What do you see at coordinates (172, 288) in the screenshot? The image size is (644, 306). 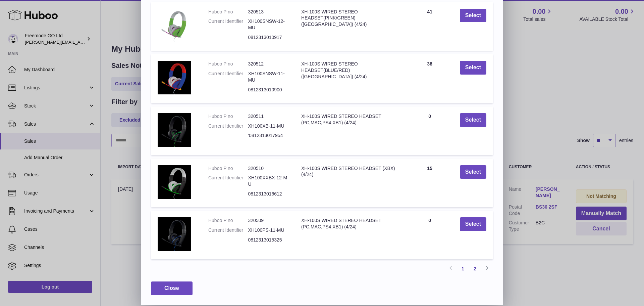 I see `button: Close` at bounding box center [172, 288].